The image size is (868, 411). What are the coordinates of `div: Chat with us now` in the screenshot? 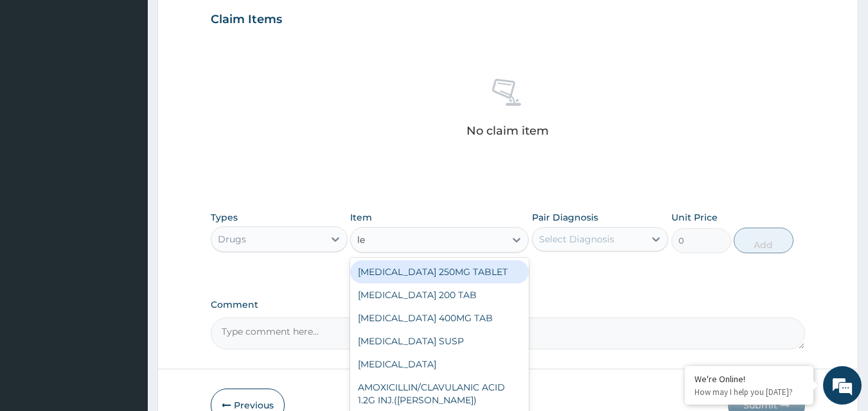 It's located at (141, 80).